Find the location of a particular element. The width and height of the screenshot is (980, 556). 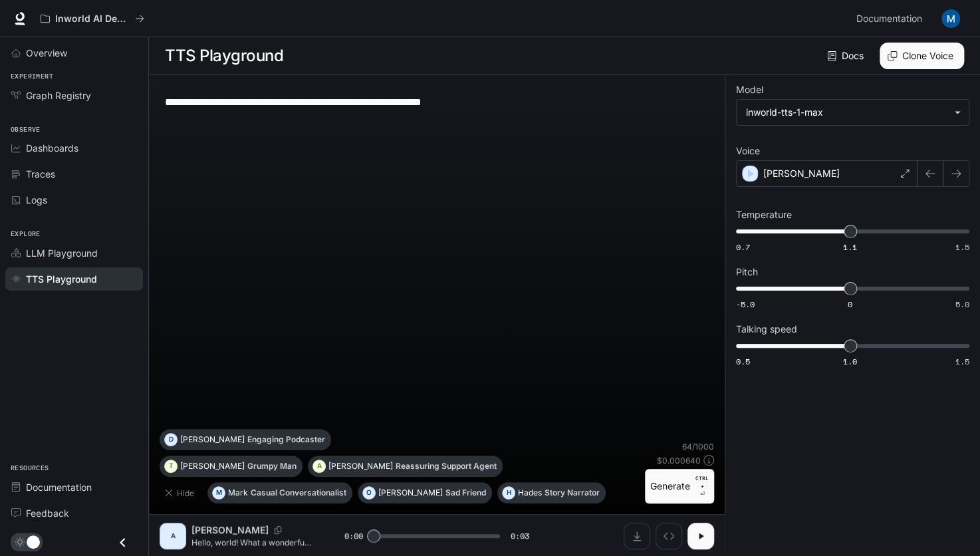

span: Graph Registry is located at coordinates (59, 95).